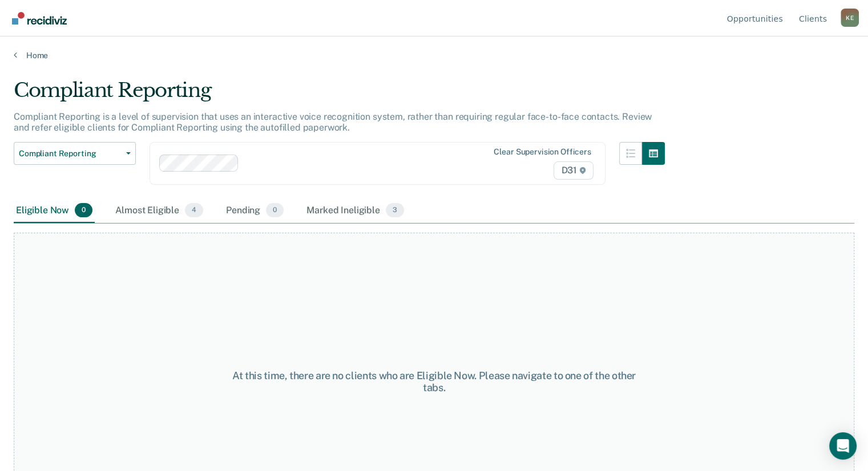  What do you see at coordinates (434, 382) in the screenshot?
I see `div: At this time, there are no clients who are Eligible Now. Please navigate to one of the other tabs.` at bounding box center [434, 382].